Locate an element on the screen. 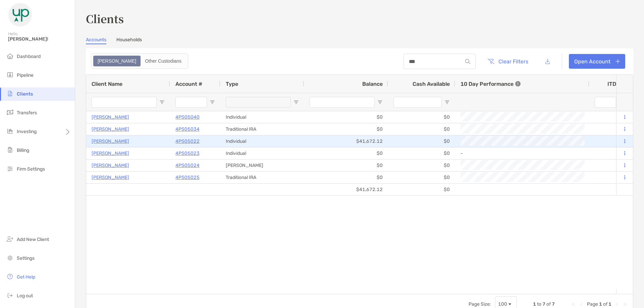 The height and width of the screenshot is (308, 644). span: Client Name is located at coordinates (107, 84).